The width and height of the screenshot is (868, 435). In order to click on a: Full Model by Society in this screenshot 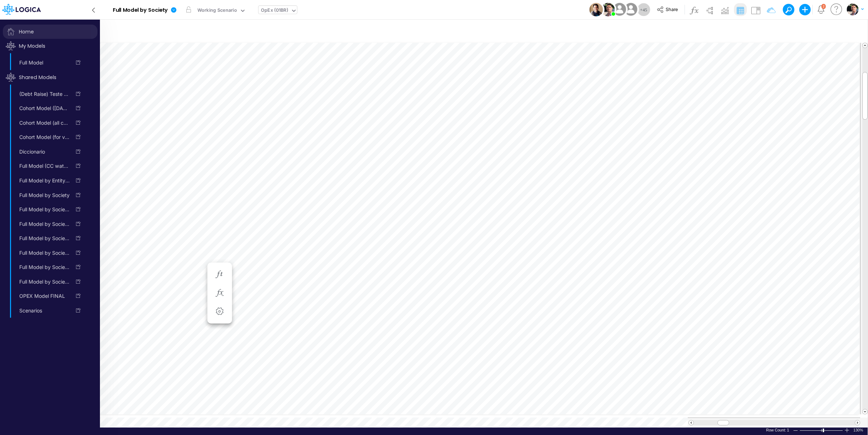, I will do `click(43, 196)`.